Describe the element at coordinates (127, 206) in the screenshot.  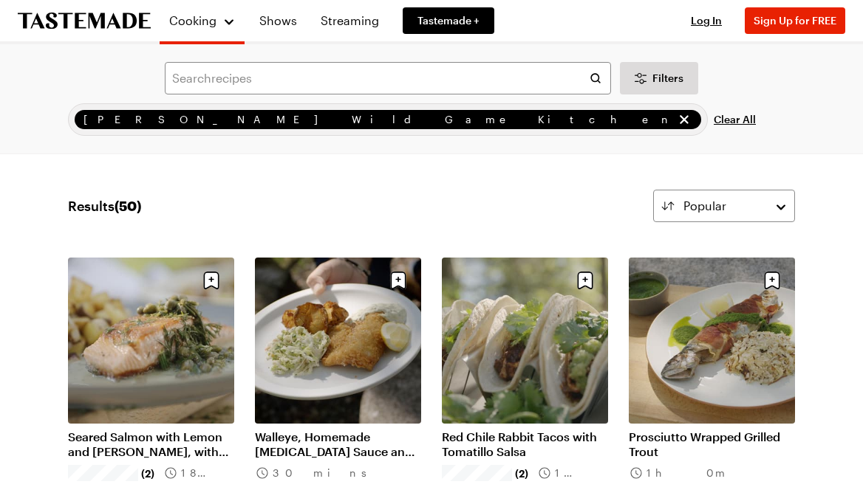
I see `span: ( 50 )` at that location.